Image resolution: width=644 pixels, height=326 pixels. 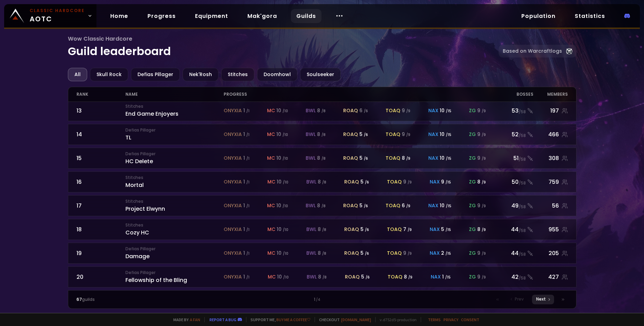 What do you see at coordinates (101, 277) in the screenshot?
I see `div: 20` at bounding box center [101, 277].